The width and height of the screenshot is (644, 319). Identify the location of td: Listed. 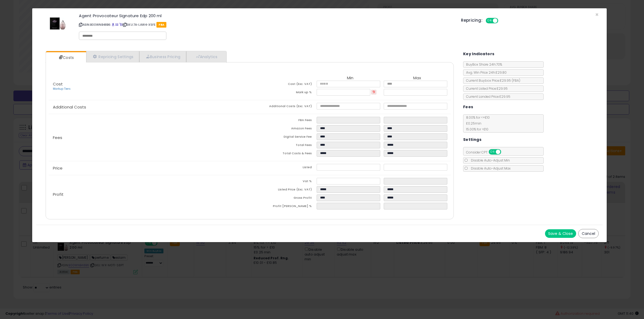
(283, 168).